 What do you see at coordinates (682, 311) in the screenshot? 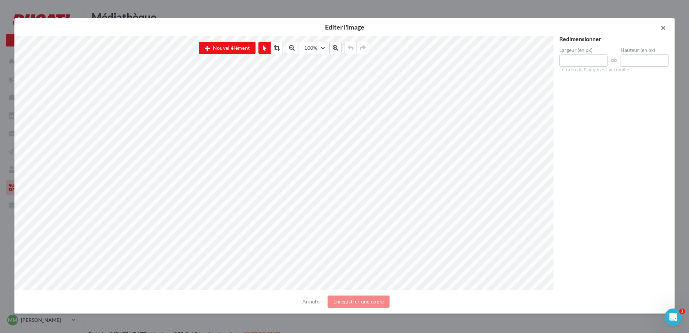
I see `span: 1` at bounding box center [682, 311].